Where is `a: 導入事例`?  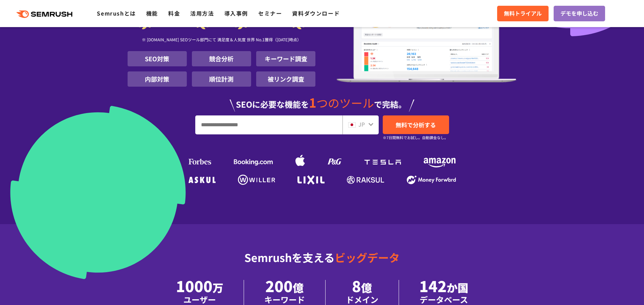
a: 導入事例 is located at coordinates (236, 13).